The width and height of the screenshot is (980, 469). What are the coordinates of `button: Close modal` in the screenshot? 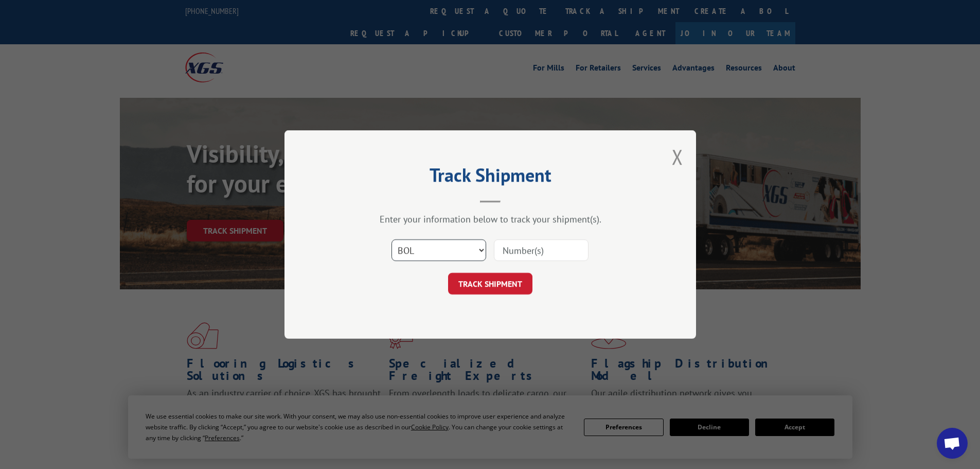 It's located at (677, 157).